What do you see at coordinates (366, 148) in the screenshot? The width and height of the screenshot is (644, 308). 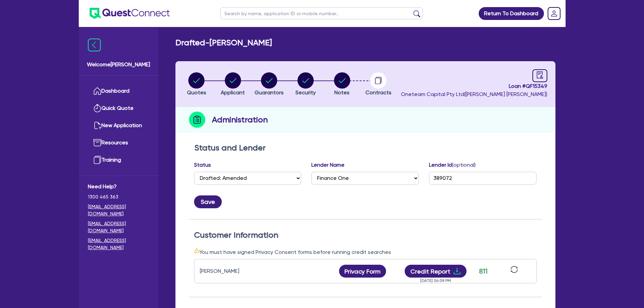 I see `h2: Status and Lender` at bounding box center [366, 148].